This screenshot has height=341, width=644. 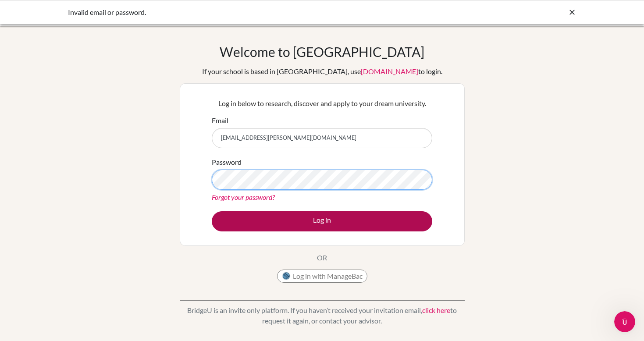 I want to click on a: Forgot your password?, so click(x=243, y=196).